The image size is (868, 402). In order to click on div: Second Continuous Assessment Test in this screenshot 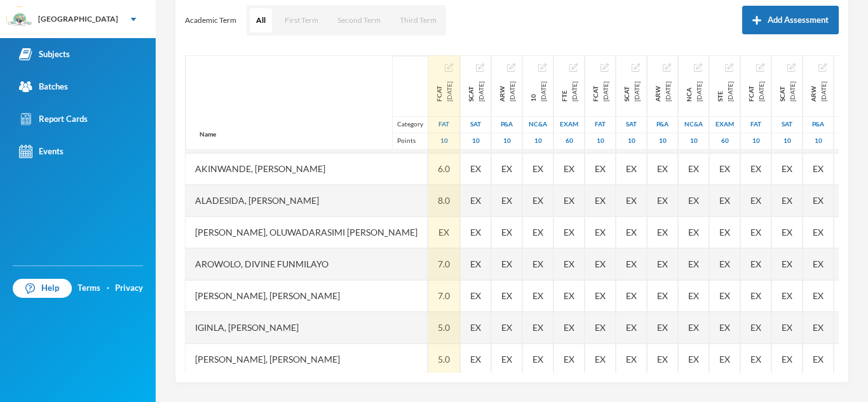, I will do `click(476, 92)`.